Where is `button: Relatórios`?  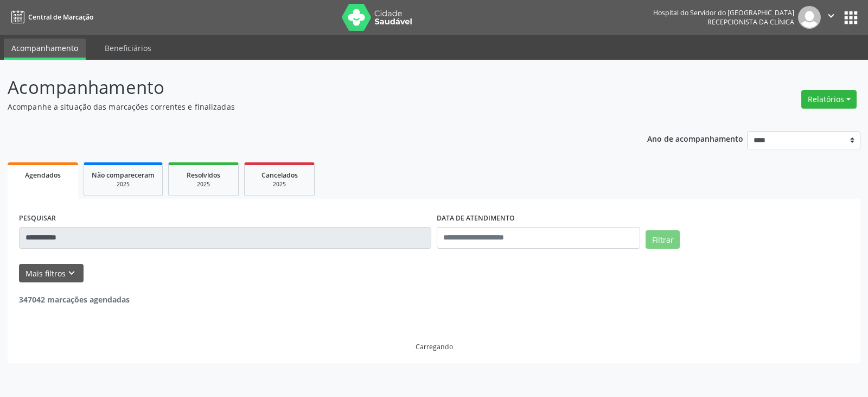
button: Relatórios is located at coordinates (829, 100).